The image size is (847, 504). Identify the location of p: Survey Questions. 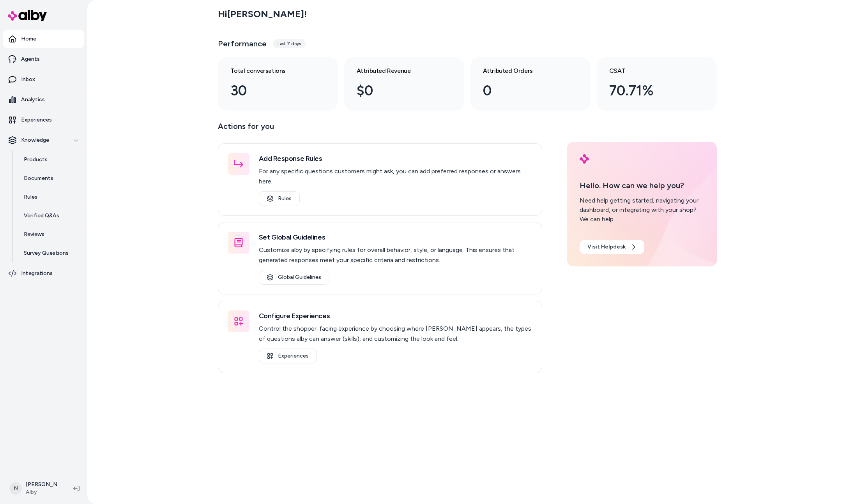
(46, 253).